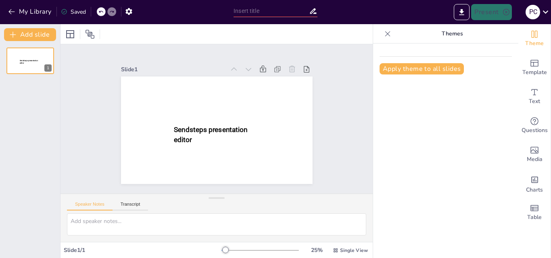  What do you see at coordinates (130, 206) in the screenshot?
I see `button: Transcript` at bounding box center [130, 206].